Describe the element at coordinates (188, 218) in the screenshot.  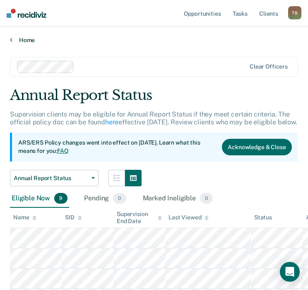
I see `div: Last Viewed` at that location.